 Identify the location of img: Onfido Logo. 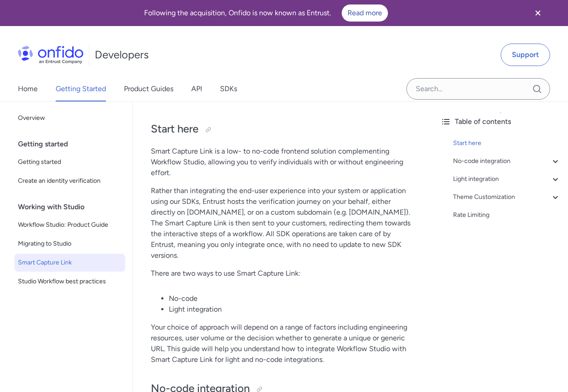
(51, 55).